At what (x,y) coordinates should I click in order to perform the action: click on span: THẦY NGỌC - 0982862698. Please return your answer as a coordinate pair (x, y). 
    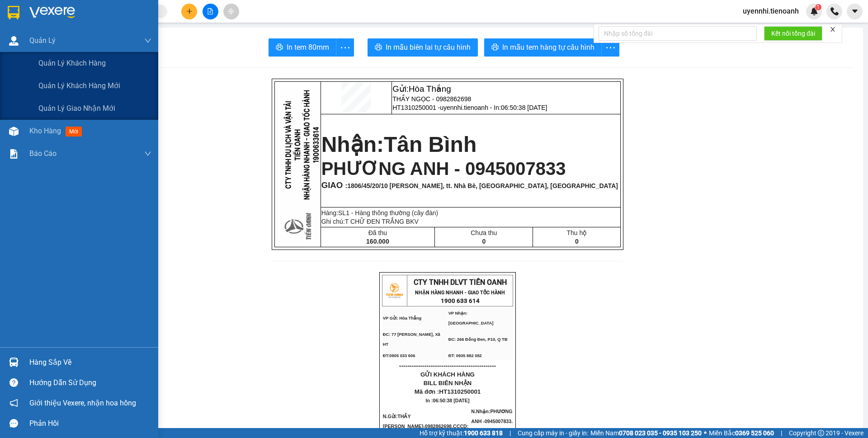
    Looking at the image, I should click on (432, 99).